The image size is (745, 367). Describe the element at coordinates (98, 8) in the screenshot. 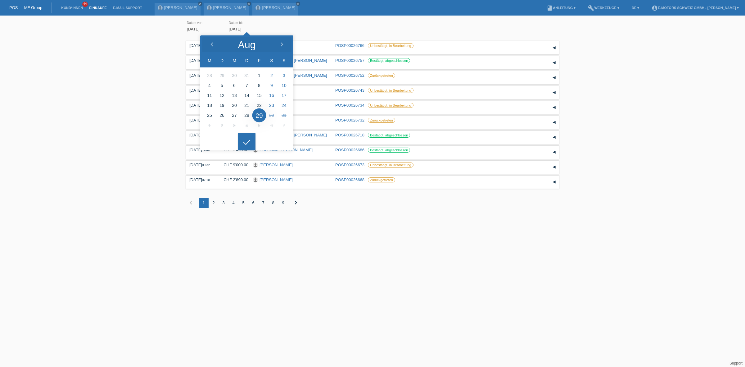

I see `a: Einkäufe` at that location.